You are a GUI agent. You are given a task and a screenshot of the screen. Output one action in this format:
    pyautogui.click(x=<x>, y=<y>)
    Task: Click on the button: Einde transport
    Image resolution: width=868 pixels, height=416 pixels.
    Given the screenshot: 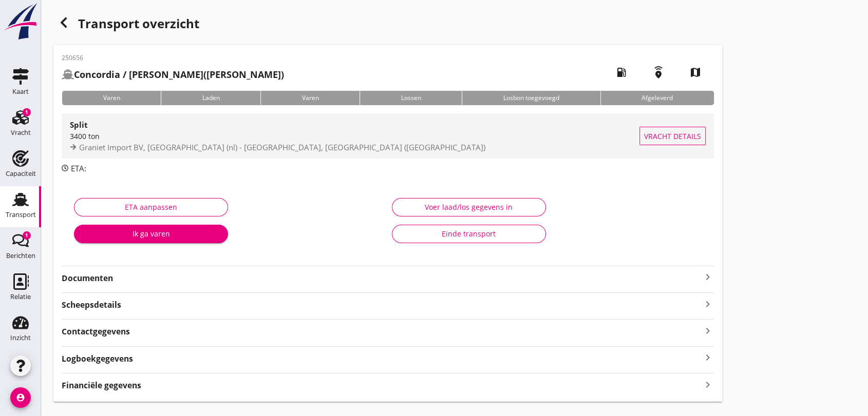 What is the action you would take?
    pyautogui.click(x=469, y=234)
    